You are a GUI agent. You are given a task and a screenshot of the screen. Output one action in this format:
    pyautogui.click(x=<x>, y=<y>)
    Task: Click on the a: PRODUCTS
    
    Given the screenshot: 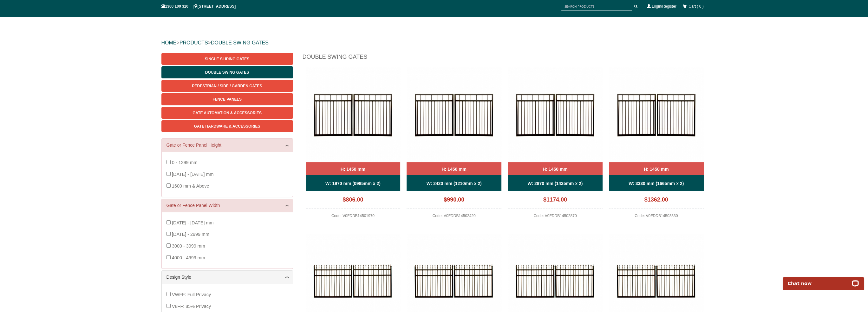 What is the action you would take?
    pyautogui.click(x=194, y=43)
    